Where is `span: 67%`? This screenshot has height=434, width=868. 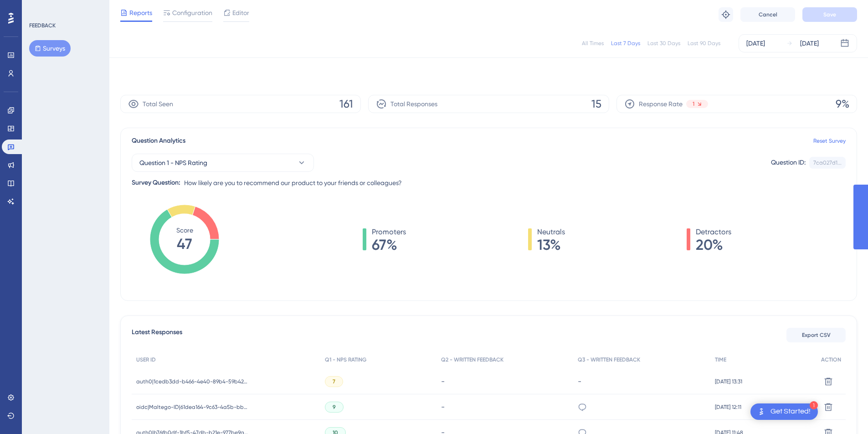
span: 67% is located at coordinates (389, 245).